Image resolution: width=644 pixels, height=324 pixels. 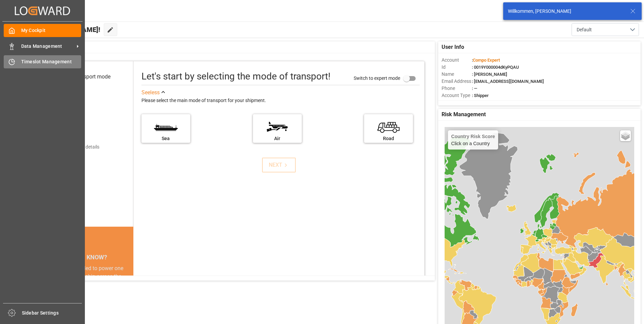 I want to click on span: Compo Expert, so click(x=487, y=60).